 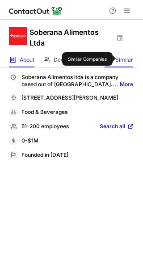 I want to click on span: About, so click(x=27, y=60).